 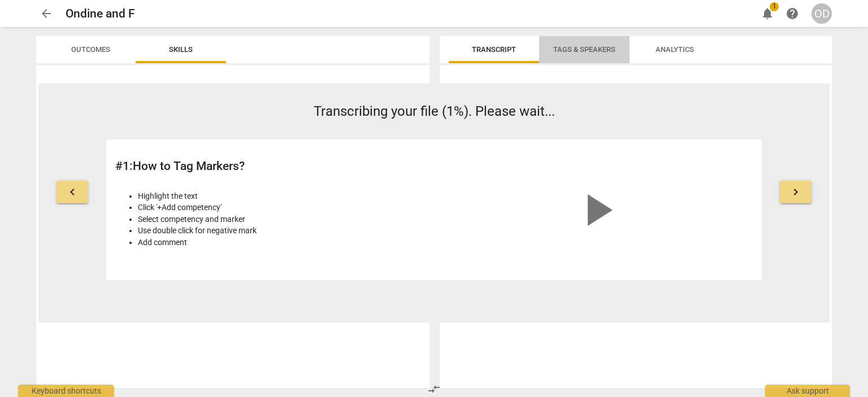 I want to click on h2: Ondine and F, so click(x=100, y=14).